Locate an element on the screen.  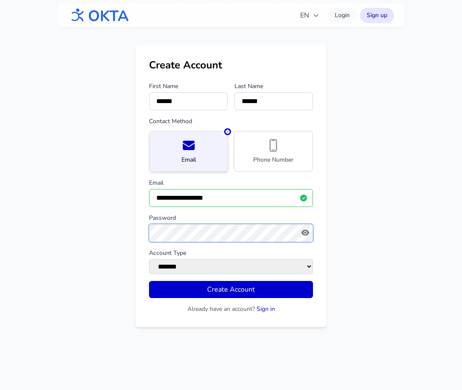
label: Contact Method is located at coordinates (231, 121).